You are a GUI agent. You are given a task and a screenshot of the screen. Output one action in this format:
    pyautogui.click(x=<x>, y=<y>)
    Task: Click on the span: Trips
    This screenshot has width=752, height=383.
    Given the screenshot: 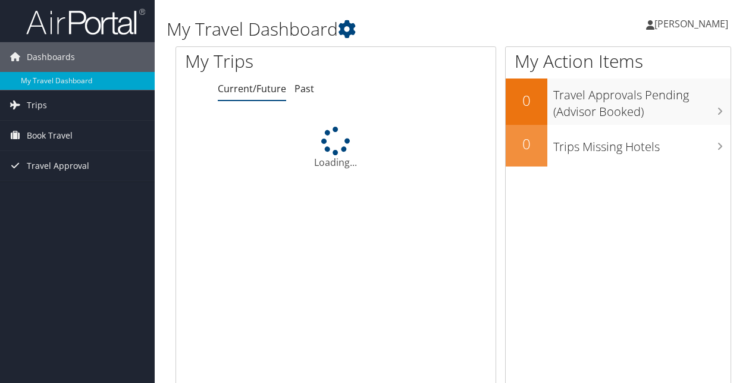 What is the action you would take?
    pyautogui.click(x=37, y=105)
    